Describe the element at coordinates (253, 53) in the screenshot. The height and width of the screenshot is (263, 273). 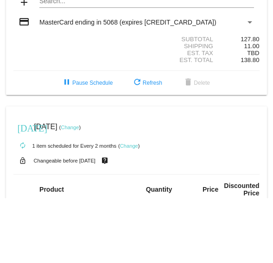
I see `span: TBD` at that location.